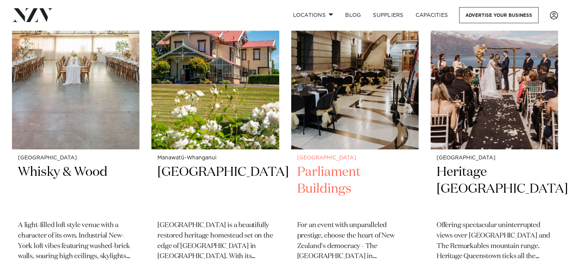 The height and width of the screenshot is (260, 570). What do you see at coordinates (499, 15) in the screenshot?
I see `a: Advertise your business` at bounding box center [499, 15].